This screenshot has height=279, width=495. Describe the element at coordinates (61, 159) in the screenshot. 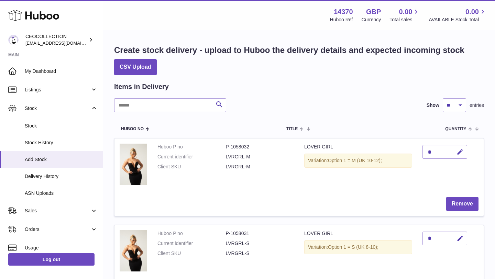

I see `span: Add Stock` at that location.